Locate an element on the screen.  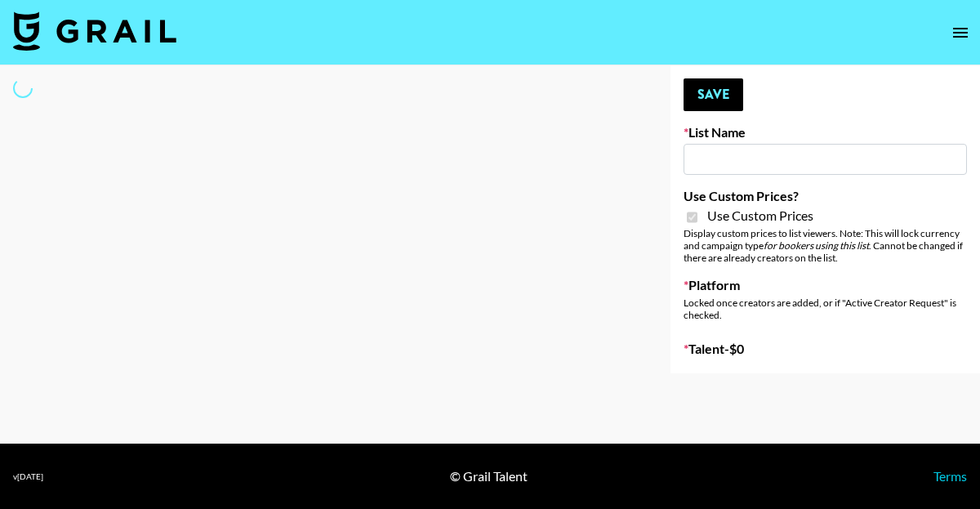
img: Grail Talent is located at coordinates (95, 31).